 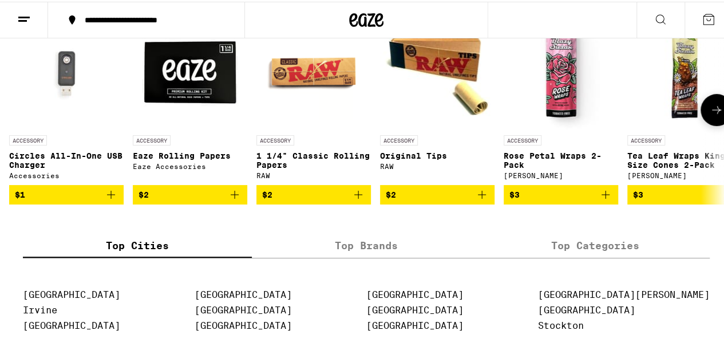 I want to click on p: 1 1/4" Classic Rolling Papers, so click(x=314, y=158).